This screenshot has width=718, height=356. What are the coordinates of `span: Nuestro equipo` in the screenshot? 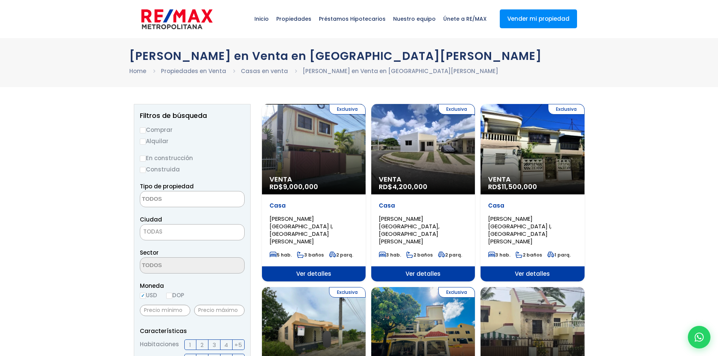 It's located at (414, 19).